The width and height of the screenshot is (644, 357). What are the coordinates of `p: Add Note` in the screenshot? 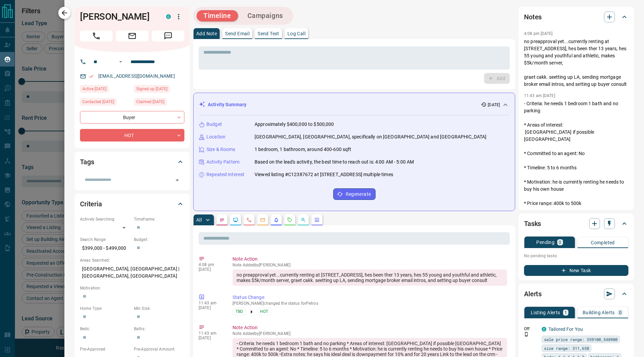 It's located at (206, 34).